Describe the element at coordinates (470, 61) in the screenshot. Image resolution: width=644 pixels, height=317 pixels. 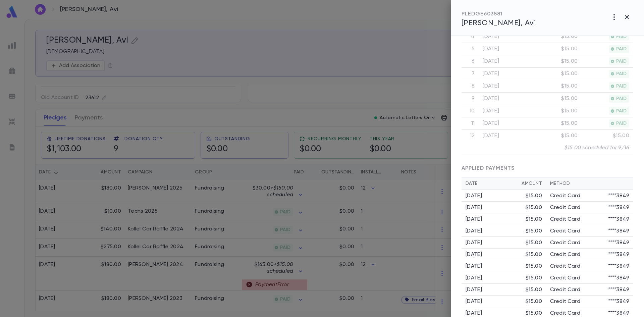
I see `th: 6` at that location.